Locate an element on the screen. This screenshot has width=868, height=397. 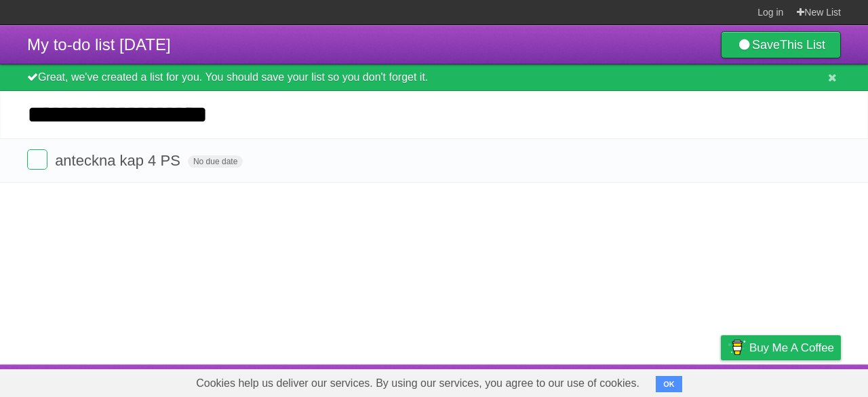
button: OK is located at coordinates (669, 385).